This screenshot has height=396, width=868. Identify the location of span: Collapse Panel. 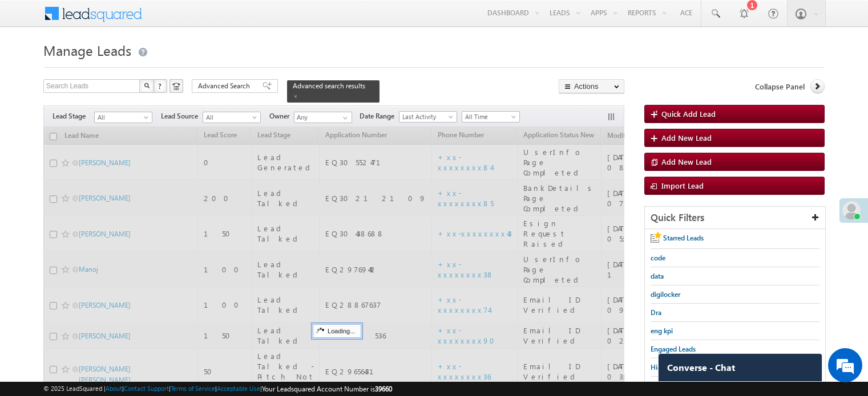
(779, 87).